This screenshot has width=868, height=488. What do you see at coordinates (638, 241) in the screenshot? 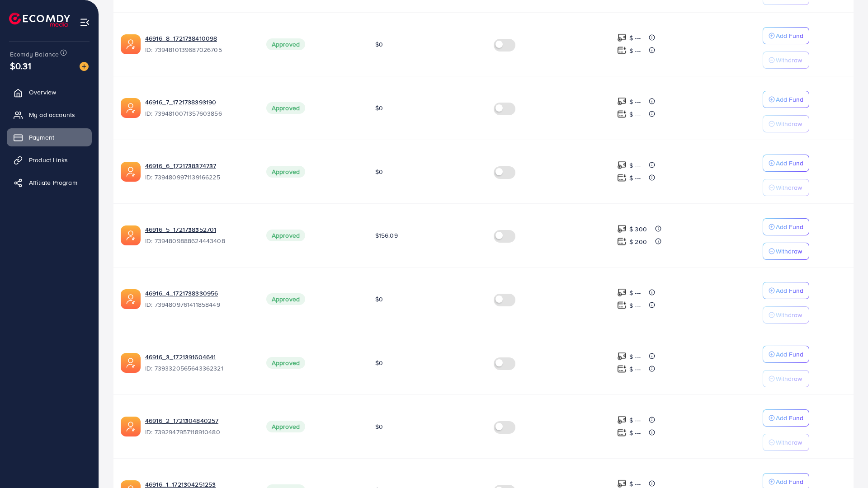
I see `p: $ 200` at bounding box center [638, 241].